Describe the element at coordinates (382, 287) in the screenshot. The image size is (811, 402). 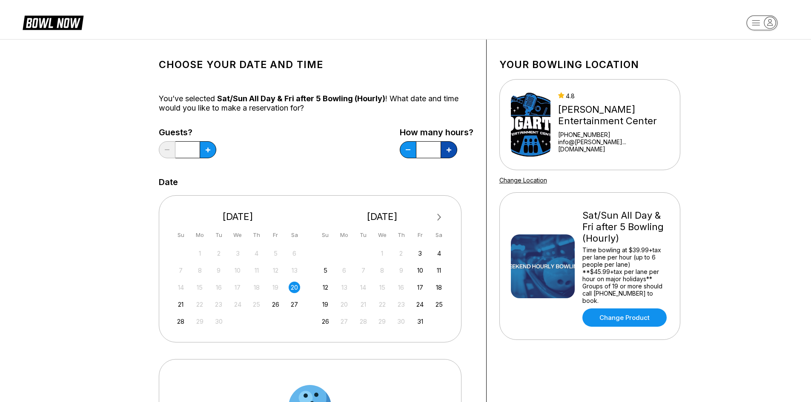
I see `div: Not available Wednesday, October 15th, 2025` at that location.